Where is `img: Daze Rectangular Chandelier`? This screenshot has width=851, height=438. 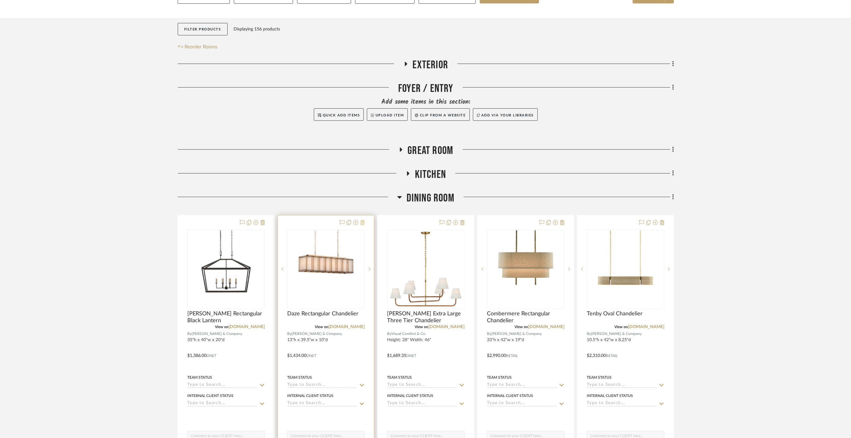
img: Daze Rectangular Chandelier is located at coordinates (326, 269).